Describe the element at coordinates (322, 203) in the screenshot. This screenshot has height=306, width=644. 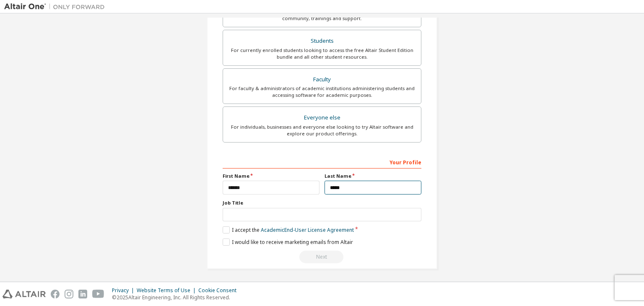
I see `label: Job Title` at that location.